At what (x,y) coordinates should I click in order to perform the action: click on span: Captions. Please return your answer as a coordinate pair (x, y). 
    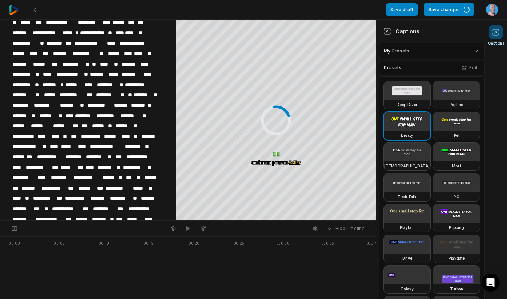
    Looking at the image, I should click on (496, 43).